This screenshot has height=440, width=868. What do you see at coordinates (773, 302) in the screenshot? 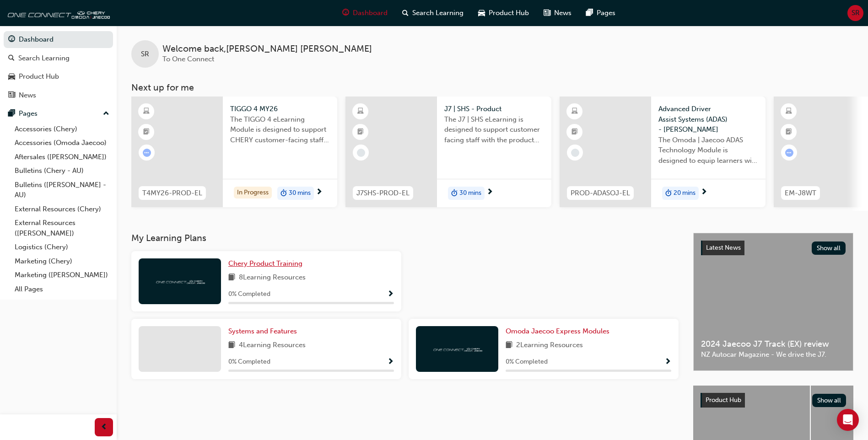
I see `a: Latest NewsShow all2024 Jaecoo J7 Track (EX) reviewNZ Autocar Magazine - We drive the J7.` at bounding box center [773, 302].